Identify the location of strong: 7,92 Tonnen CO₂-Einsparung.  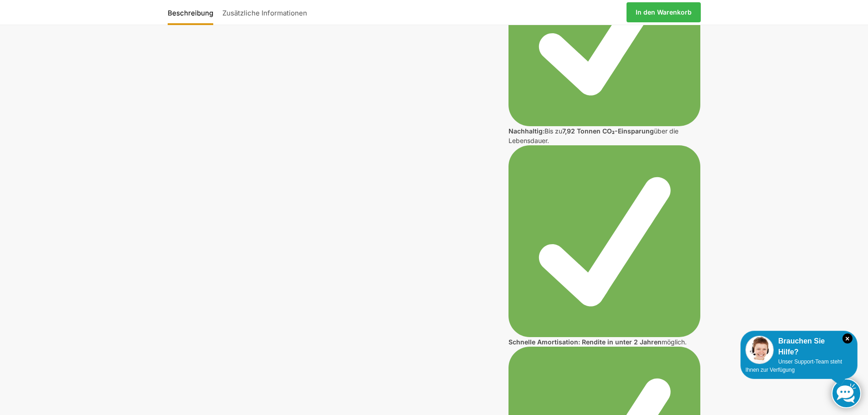
(607, 130).